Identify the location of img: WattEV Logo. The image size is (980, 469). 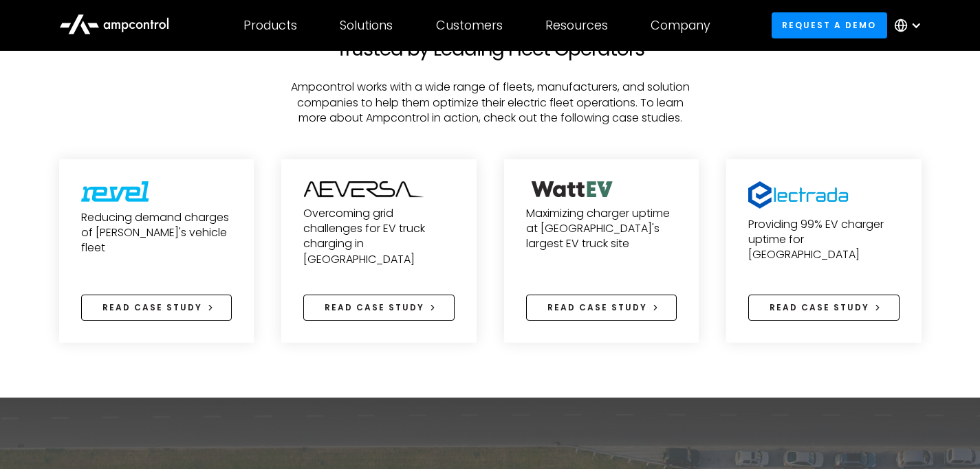
(570, 190).